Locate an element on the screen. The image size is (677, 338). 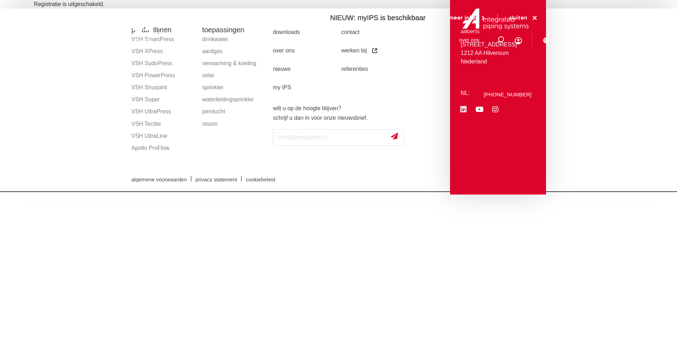
a: waterleidingsprinkler is located at coordinates (234, 99).